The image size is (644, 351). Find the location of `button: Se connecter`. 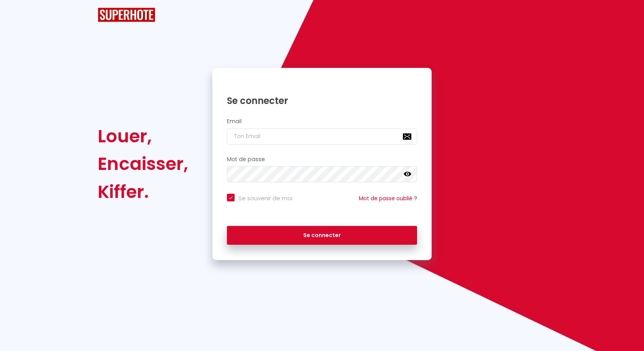

button: Se connecter is located at coordinates (322, 235).